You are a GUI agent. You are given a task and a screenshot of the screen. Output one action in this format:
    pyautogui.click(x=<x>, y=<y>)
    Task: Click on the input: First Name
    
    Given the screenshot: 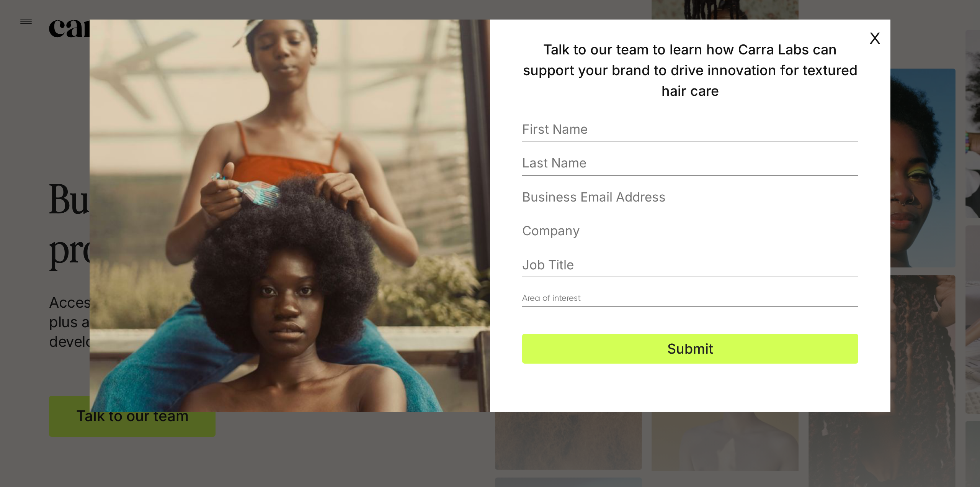 What is the action you would take?
    pyautogui.click(x=690, y=130)
    